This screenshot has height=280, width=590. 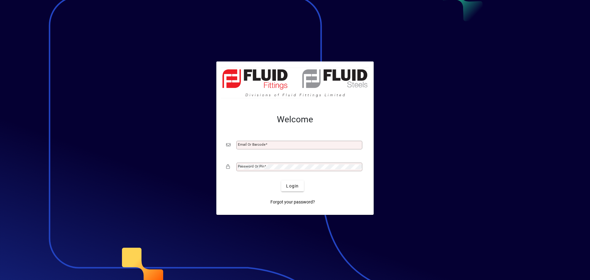 What do you see at coordinates (292, 186) in the screenshot?
I see `button: Login` at bounding box center [292, 186].